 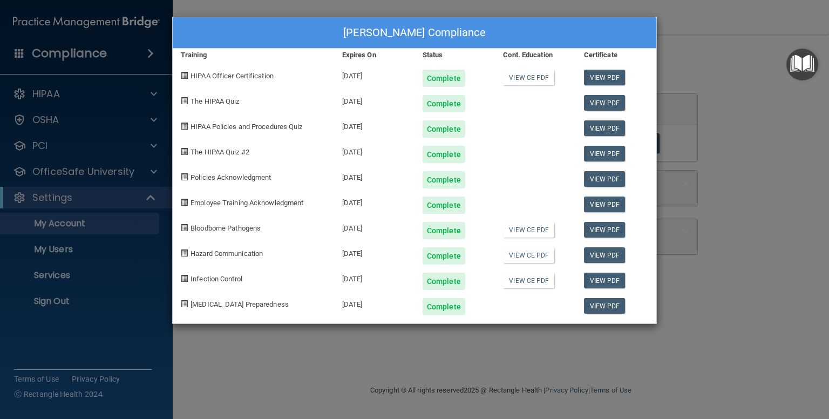 What do you see at coordinates (227, 253) in the screenshot?
I see `span: Hazard Communication` at bounding box center [227, 253].